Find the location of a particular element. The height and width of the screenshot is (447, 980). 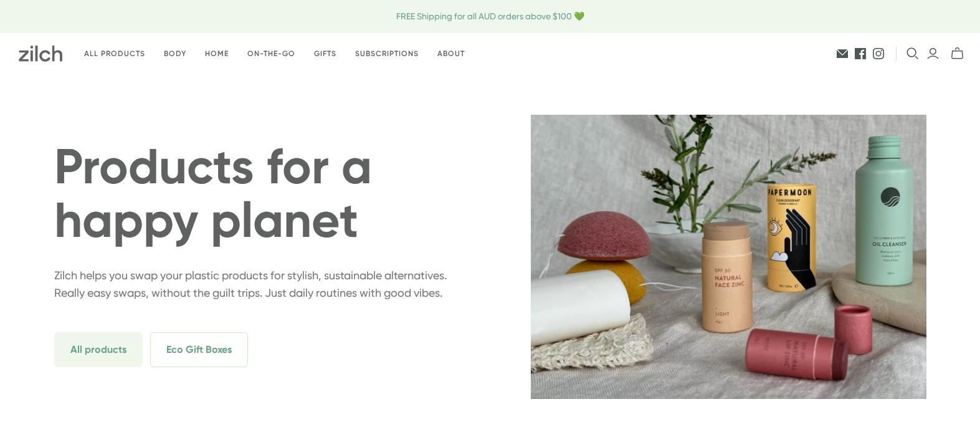

a: About is located at coordinates (451, 54).